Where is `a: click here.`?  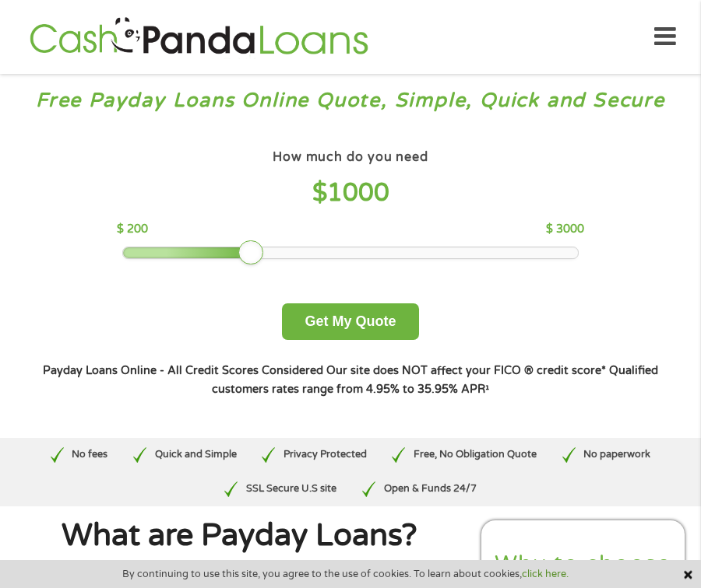 a: click here. is located at coordinates (545, 575).